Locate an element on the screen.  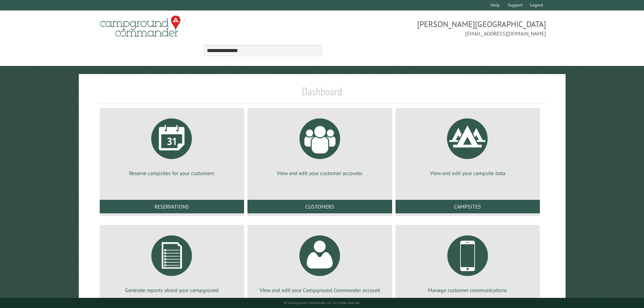
p: Manage customer communications is located at coordinates (467, 290).